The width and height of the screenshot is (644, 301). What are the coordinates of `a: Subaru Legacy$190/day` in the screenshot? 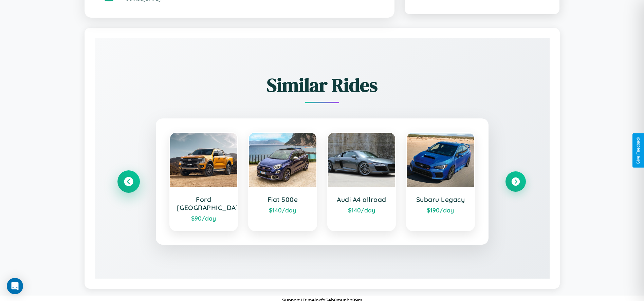 It's located at (440, 181).